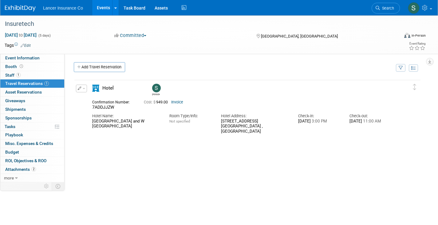  Describe the element at coordinates (32, 178) in the screenshot. I see `a: more` at that location.